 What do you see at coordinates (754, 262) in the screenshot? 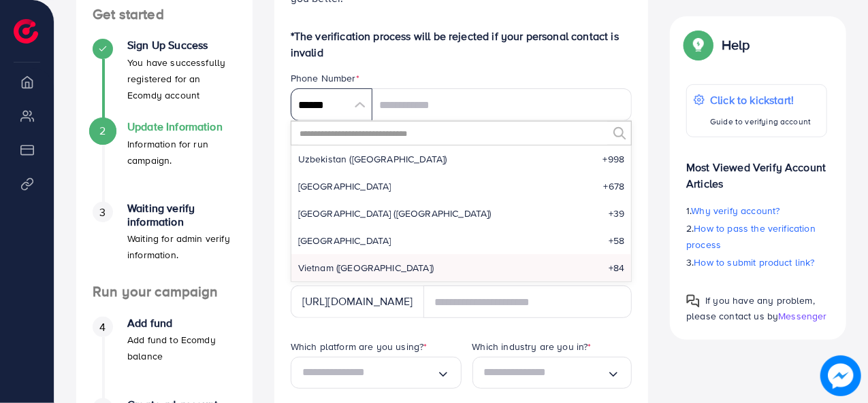
I see `span: How to submit product link?` at bounding box center [754, 262].